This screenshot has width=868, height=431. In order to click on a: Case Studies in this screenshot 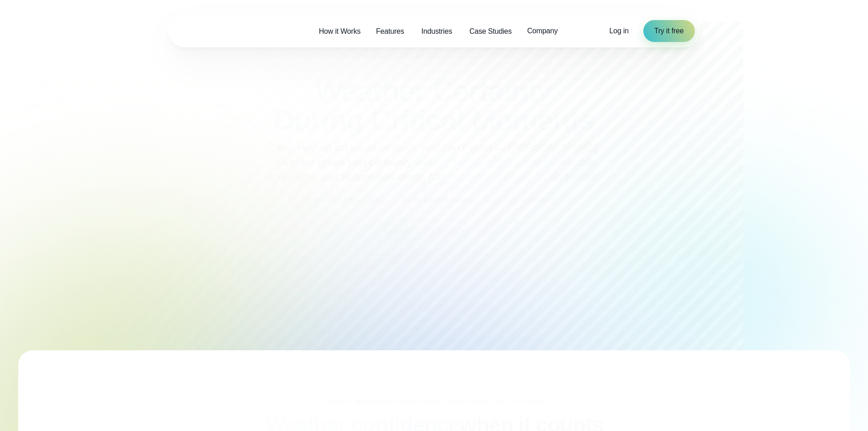, I will do `click(490, 31)`.